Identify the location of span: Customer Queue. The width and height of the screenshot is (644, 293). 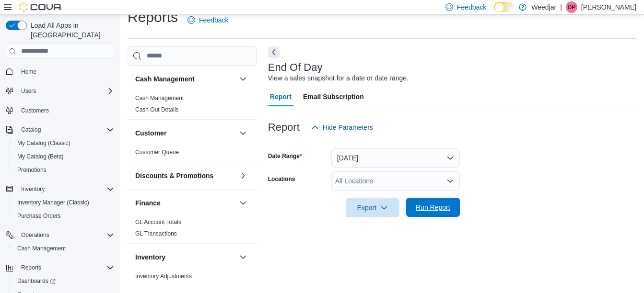
(157, 152).